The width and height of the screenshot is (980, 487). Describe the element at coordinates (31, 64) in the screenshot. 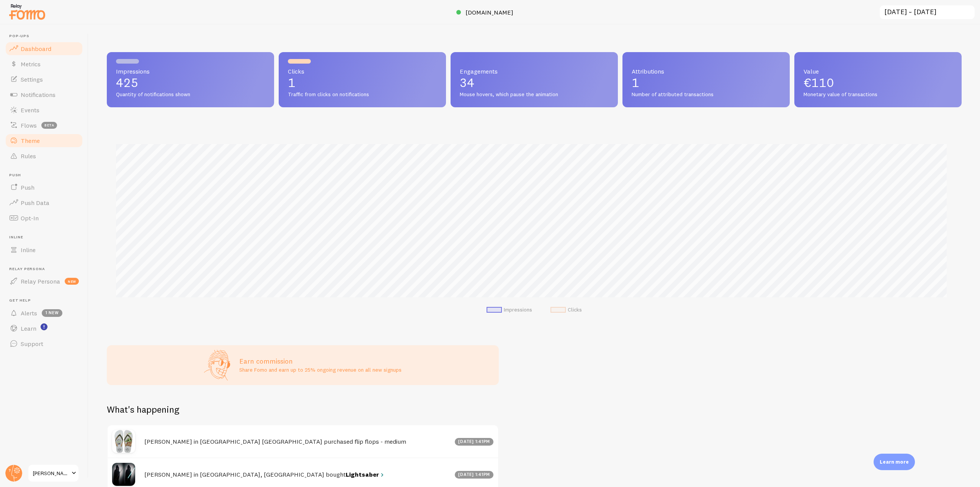

I see `span: Metrics` at that location.